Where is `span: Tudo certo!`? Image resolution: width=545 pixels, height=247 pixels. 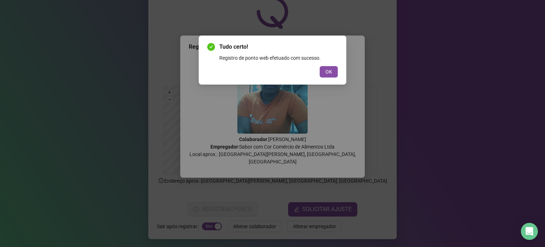 span: Tudo certo! is located at coordinates (279, 47).